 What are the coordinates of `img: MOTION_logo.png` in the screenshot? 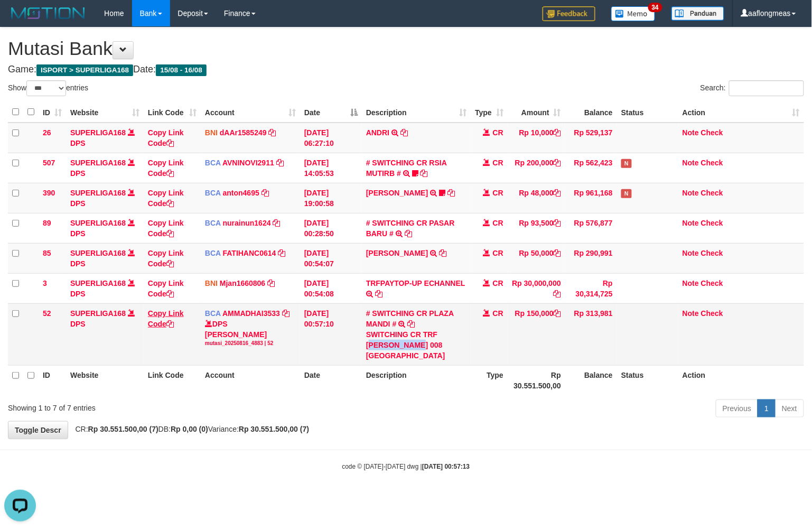 It's located at (49, 14).